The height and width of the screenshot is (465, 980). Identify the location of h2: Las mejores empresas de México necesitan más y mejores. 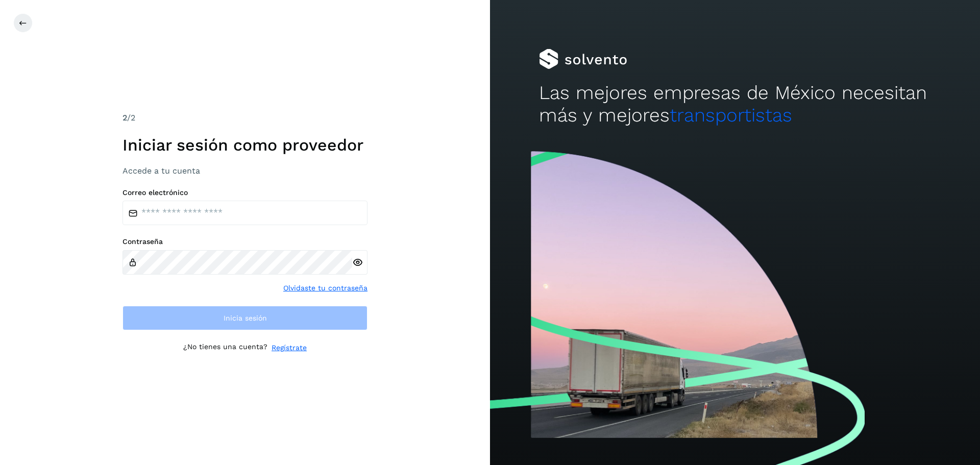
(735, 104).